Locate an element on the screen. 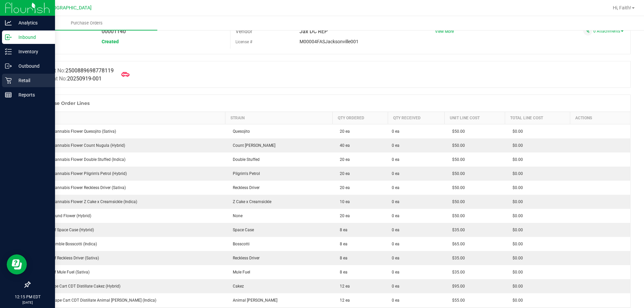 This screenshot has height=308, width=644. span: Mule Fuel is located at coordinates (240, 272).